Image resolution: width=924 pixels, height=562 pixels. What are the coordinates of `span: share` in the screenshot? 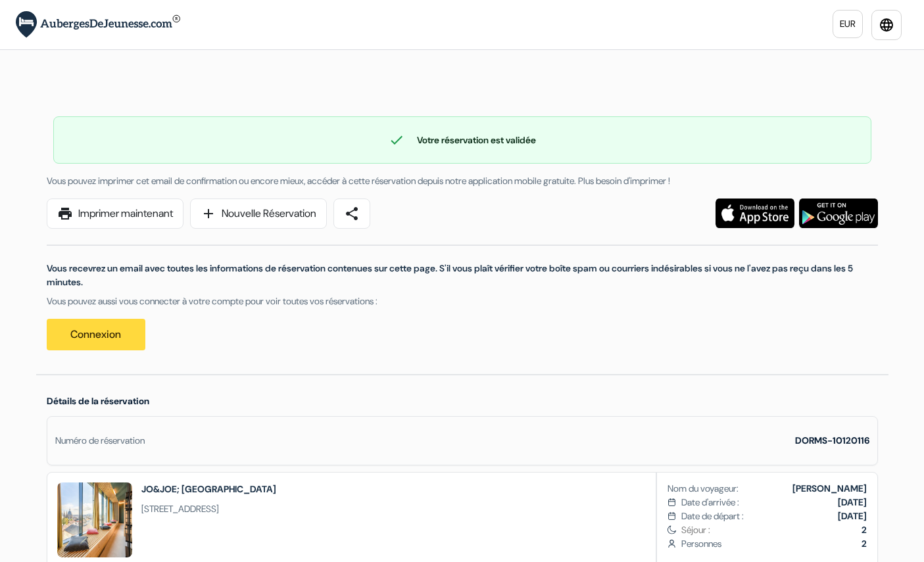 It's located at (352, 214).